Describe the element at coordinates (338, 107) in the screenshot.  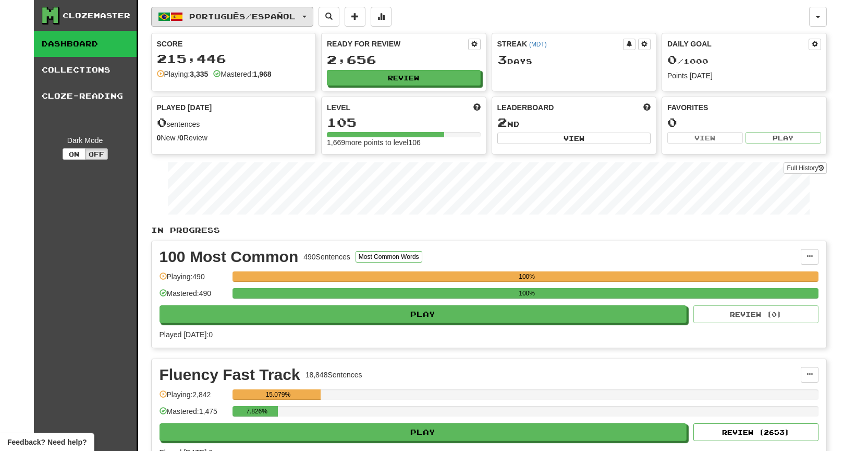
I see `span: Level` at that location.